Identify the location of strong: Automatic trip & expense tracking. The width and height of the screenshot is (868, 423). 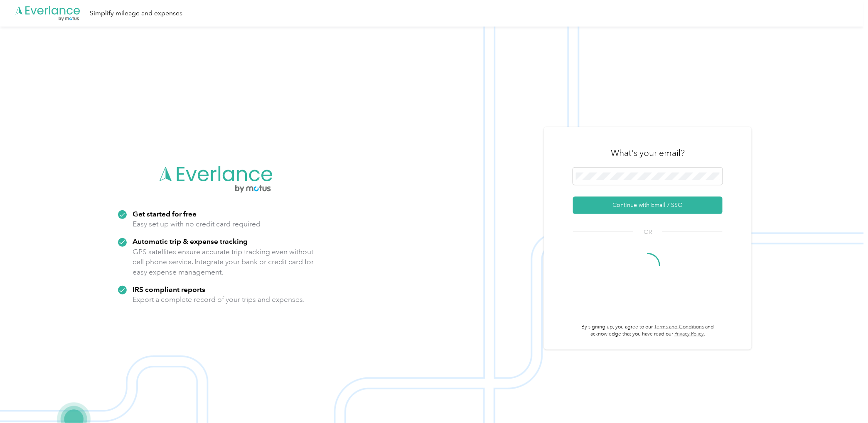
(190, 241).